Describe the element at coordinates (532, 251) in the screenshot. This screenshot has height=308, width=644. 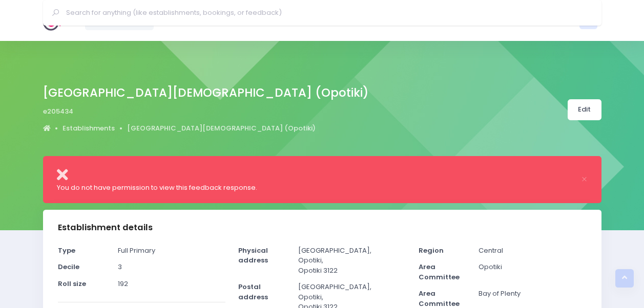
I see `p: Central` at that location.